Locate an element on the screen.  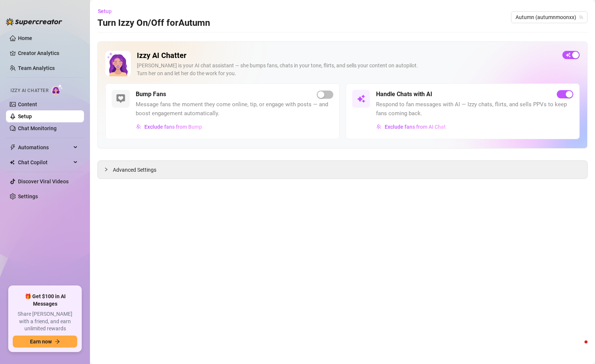
a: Discover Viral Videos is located at coordinates (43, 182).